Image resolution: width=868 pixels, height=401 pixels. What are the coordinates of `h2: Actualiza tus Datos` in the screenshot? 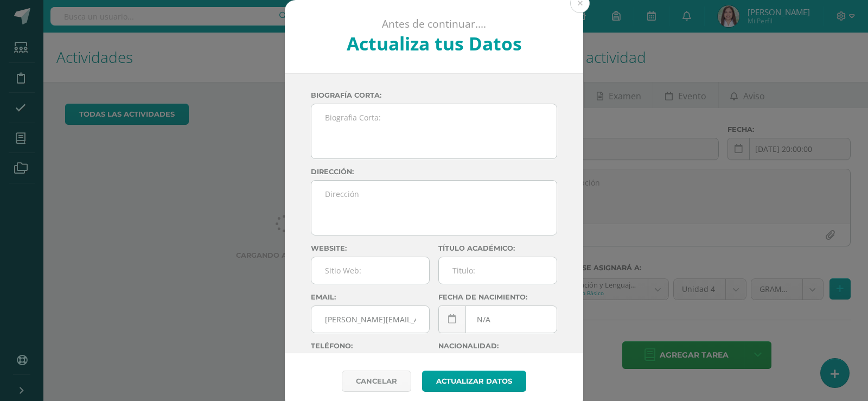 It's located at (434, 43).